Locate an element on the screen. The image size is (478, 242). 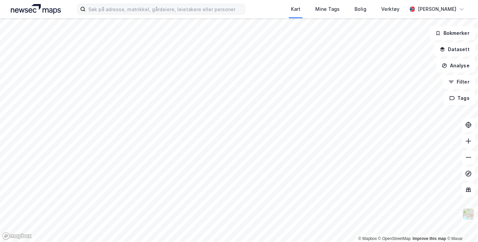
button: Datasett is located at coordinates (455, 49).